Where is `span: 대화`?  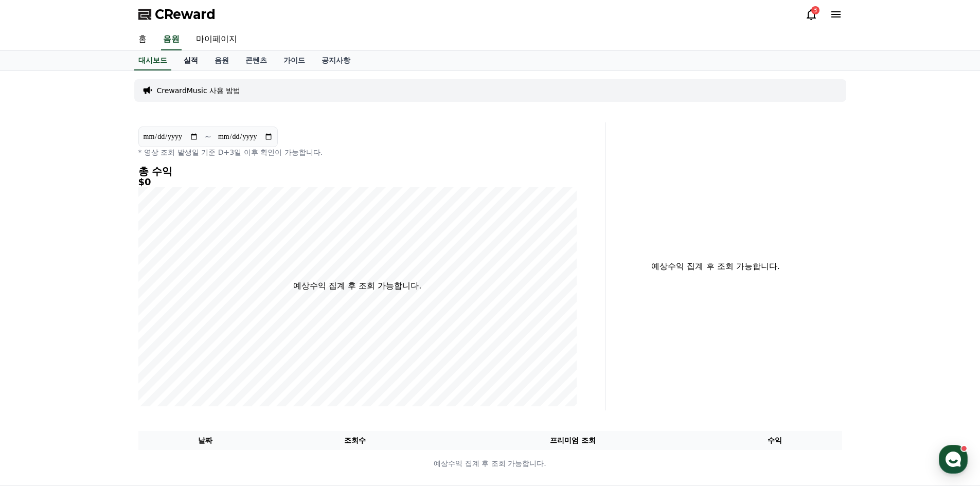
span: 대화 is located at coordinates (100, 346).